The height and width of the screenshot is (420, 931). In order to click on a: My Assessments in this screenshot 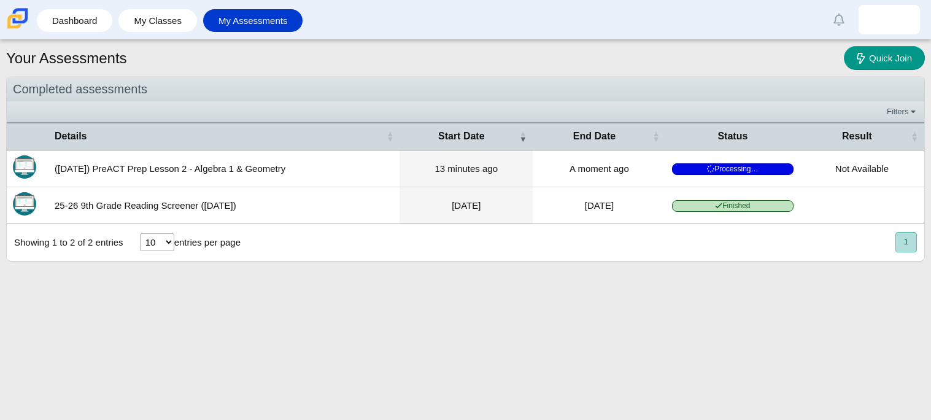, I will do `click(253, 20)`.